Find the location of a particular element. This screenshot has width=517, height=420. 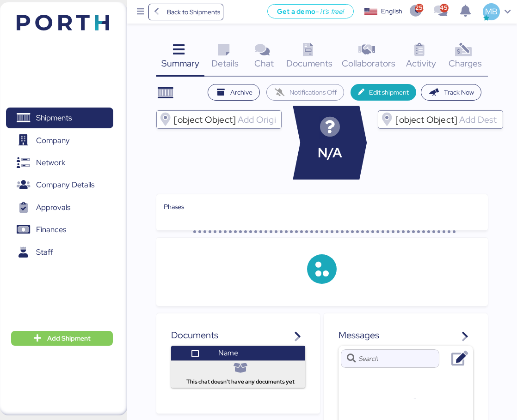

button: Notifications Off is located at coordinates (305, 93).